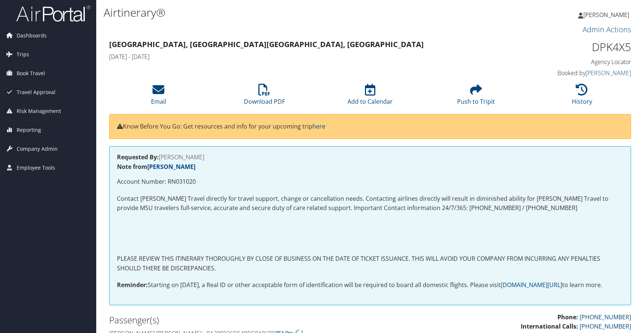 The image size is (644, 333). I want to click on h1: Airtinerary®, so click(281, 12).